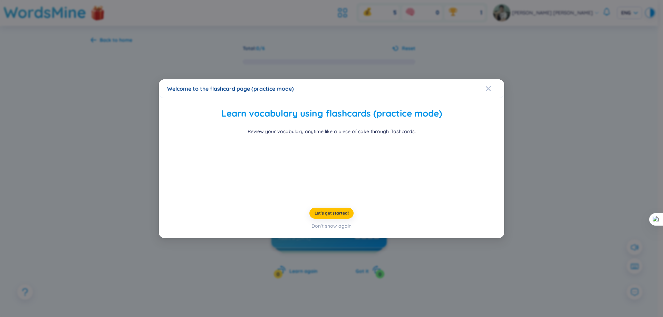  I want to click on div: Don't show again, so click(331, 226).